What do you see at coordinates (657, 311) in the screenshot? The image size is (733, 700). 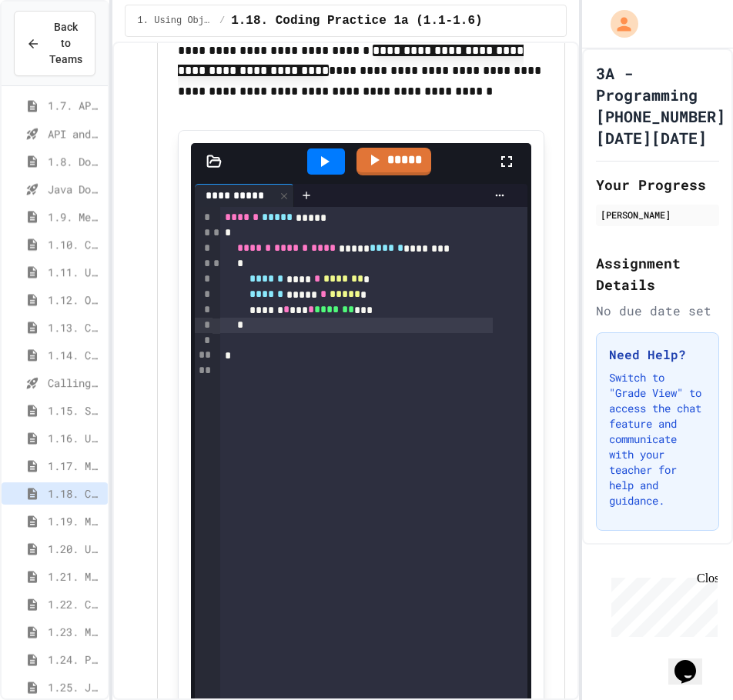 I see `div: No due date set` at bounding box center [657, 311].